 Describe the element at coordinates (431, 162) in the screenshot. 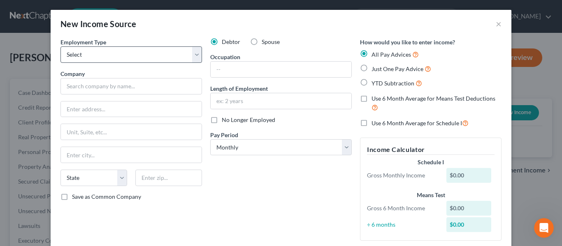

I see `div: Schedule I` at that location.